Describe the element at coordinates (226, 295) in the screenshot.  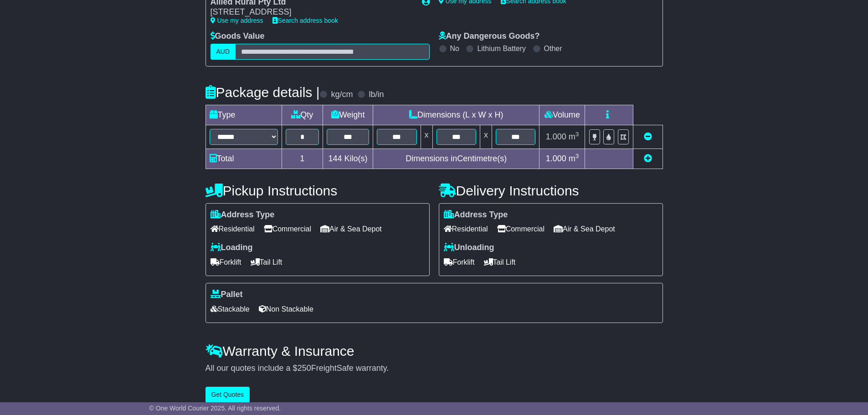
I see `label: Pallet` at that location.